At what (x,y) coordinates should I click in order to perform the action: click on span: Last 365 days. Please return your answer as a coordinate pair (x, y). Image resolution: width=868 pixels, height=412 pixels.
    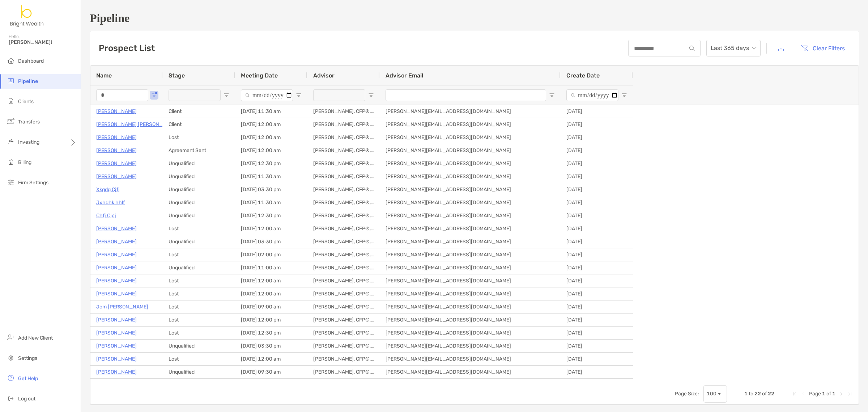
    Looking at the image, I should click on (733, 48).